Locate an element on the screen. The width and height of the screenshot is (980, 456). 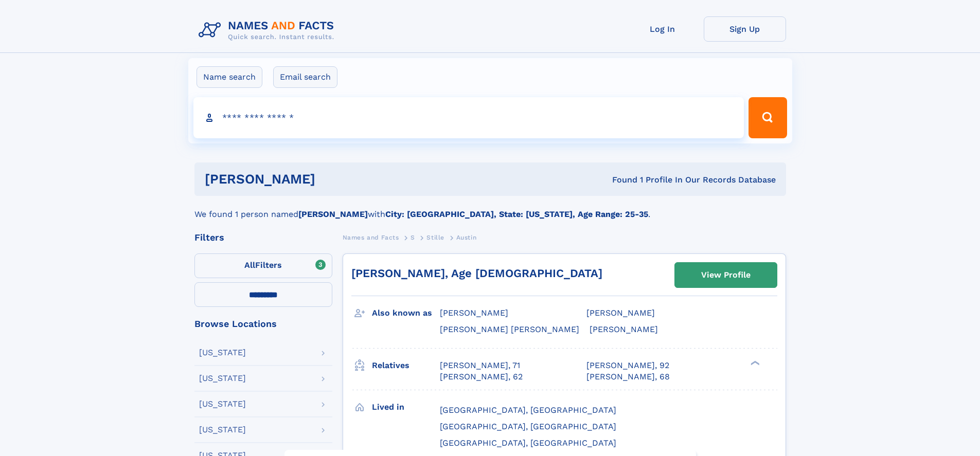
a: Log In is located at coordinates (663, 29).